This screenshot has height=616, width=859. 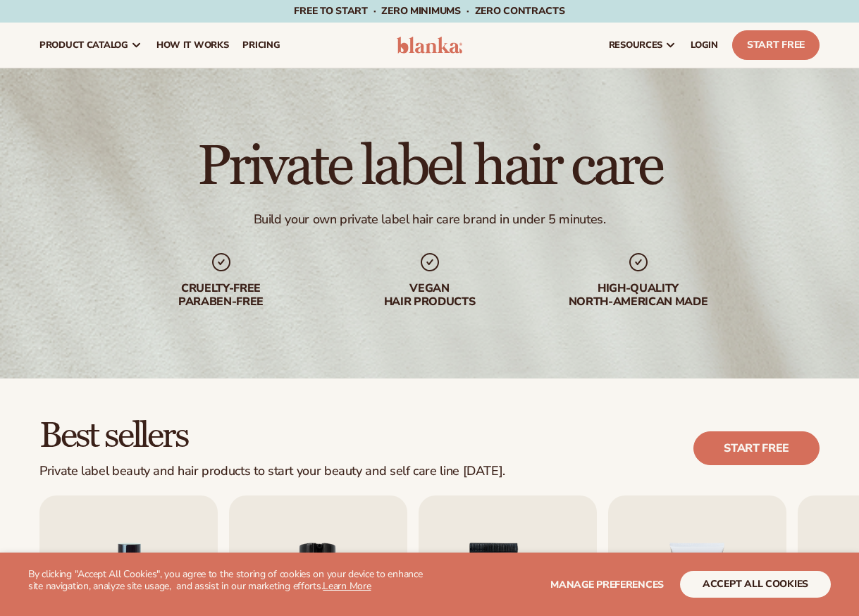 What do you see at coordinates (261, 45) in the screenshot?
I see `a: pricing` at bounding box center [261, 45].